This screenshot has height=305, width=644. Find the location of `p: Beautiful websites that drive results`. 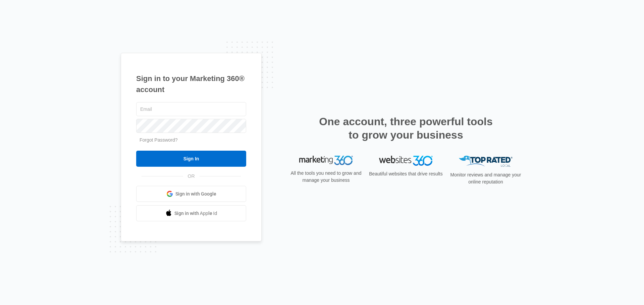

p: Beautiful websites that drive results is located at coordinates (406, 174).